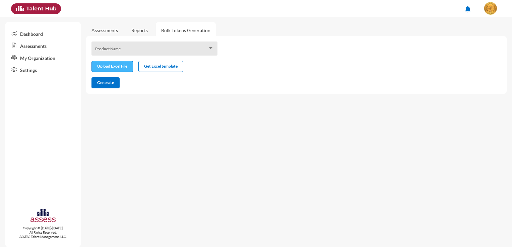  What do you see at coordinates (468, 9) in the screenshot?
I see `mat-icon: notifications` at bounding box center [468, 9].